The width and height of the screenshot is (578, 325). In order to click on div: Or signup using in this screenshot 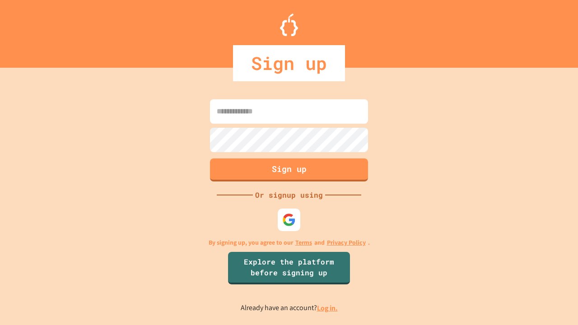, I will do `click(289, 195)`.